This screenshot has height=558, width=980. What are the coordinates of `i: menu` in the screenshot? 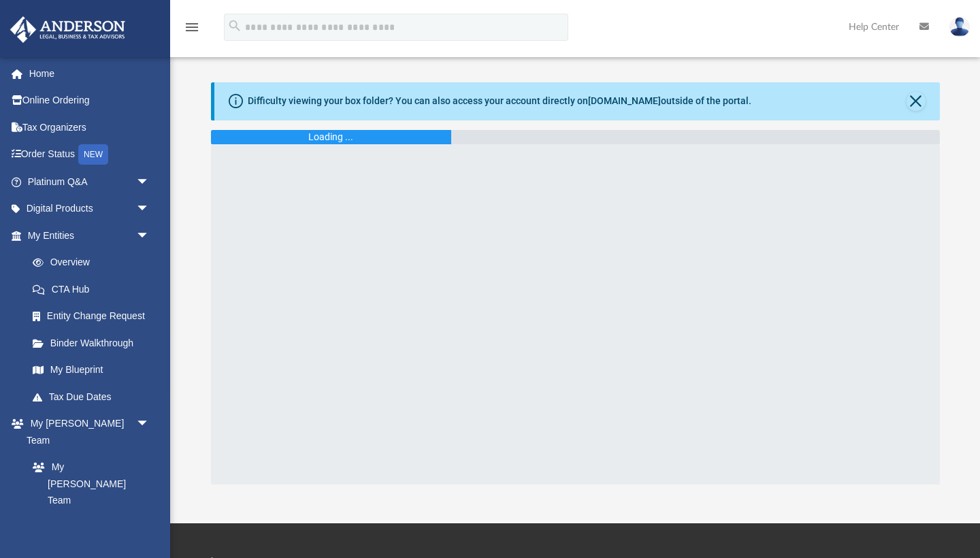 It's located at (192, 27).